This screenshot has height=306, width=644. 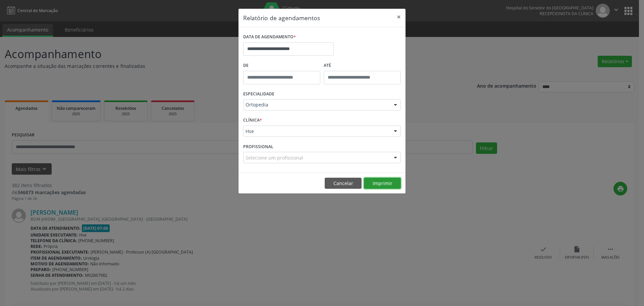 I want to click on span: Ortopedia, so click(x=316, y=105).